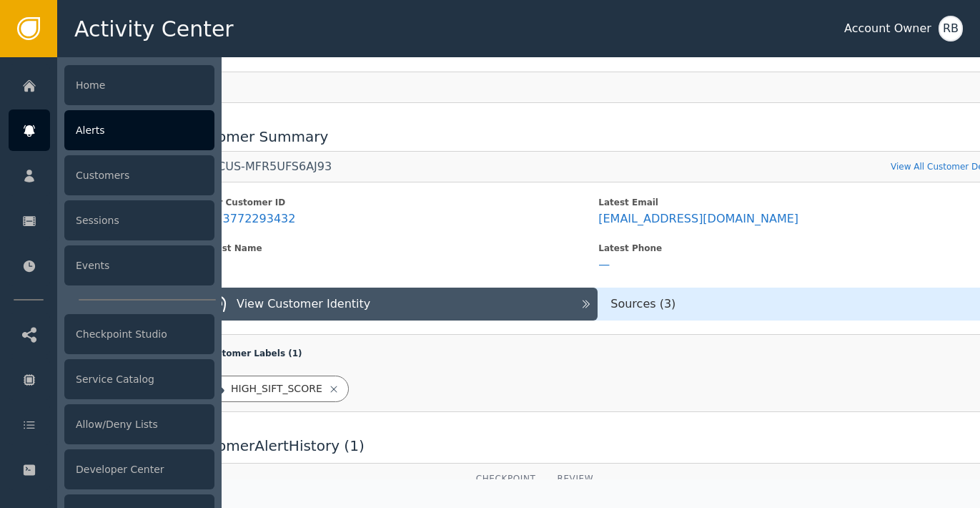  I want to click on div: Customers, so click(139, 175).